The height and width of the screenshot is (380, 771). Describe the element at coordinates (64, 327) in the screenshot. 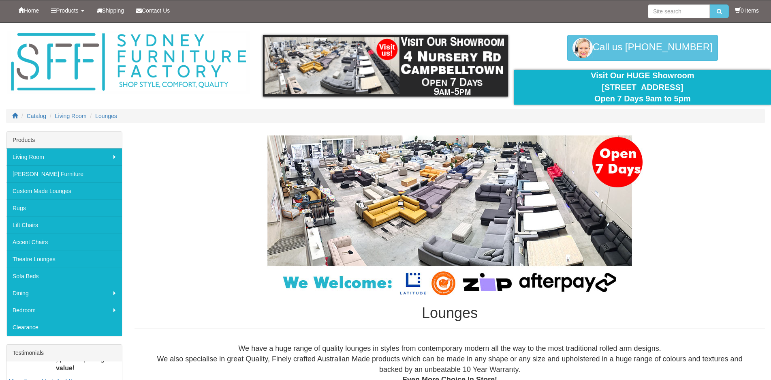

I see `a: Clearance` at that location.